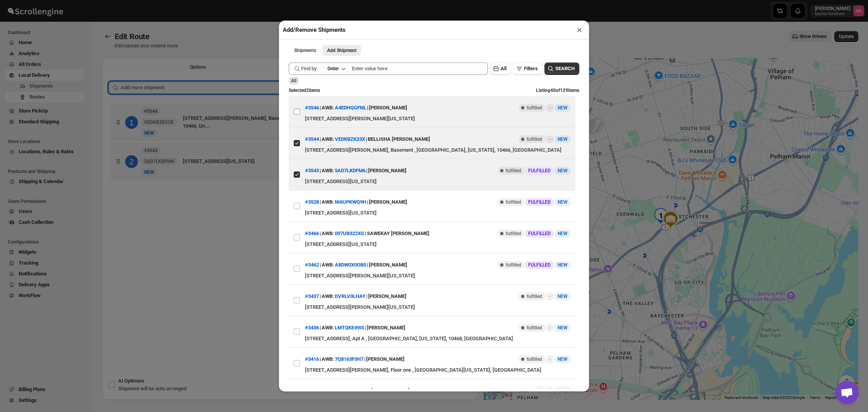  What do you see at coordinates (312, 359) in the screenshot?
I see `button: #3416` at bounding box center [312, 359].